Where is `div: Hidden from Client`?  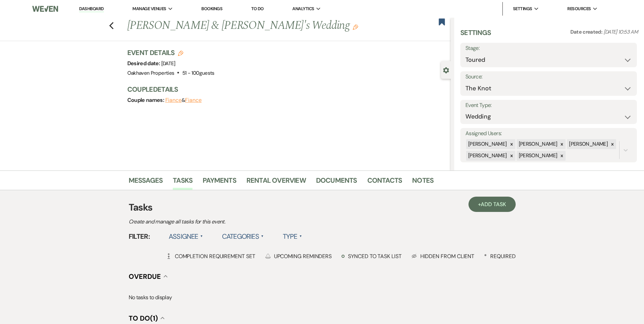 div: Hidden from Client is located at coordinates (443, 256).